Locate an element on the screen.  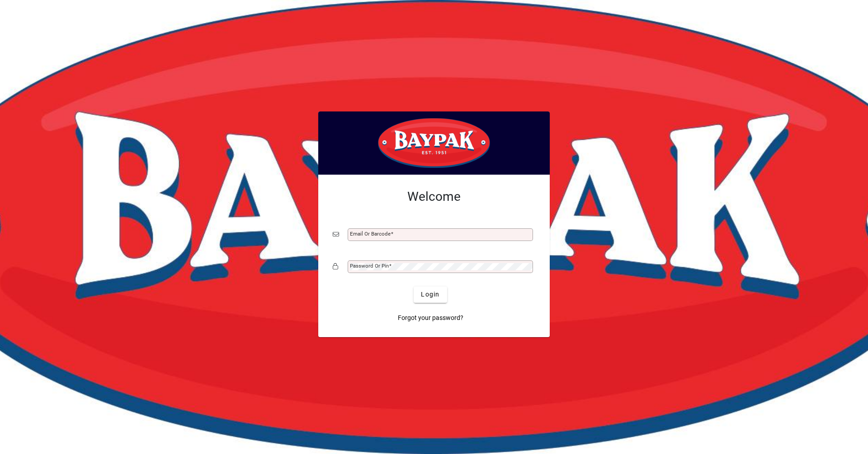
a: Forgot your password? is located at coordinates (431, 319).